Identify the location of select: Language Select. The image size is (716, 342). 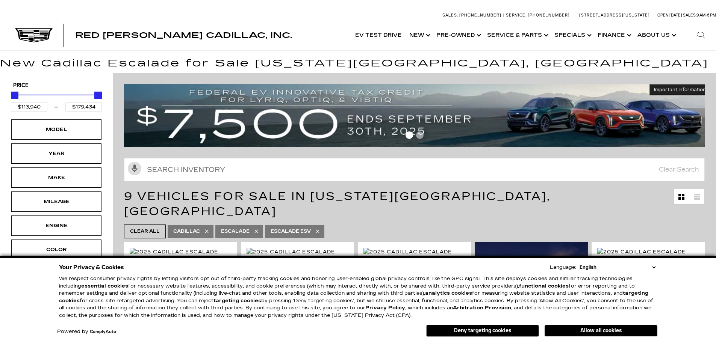
(617, 268).